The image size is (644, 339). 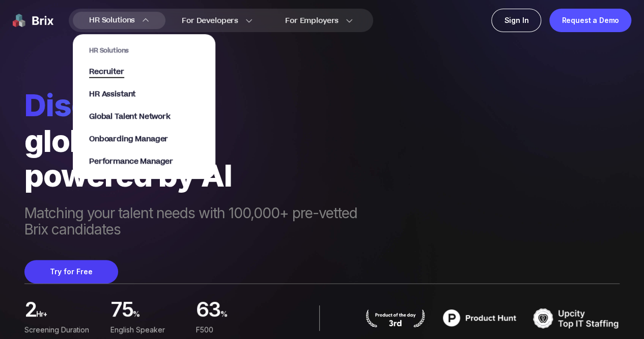 What do you see at coordinates (590, 20) in the screenshot?
I see `a: Request a Demo` at bounding box center [590, 20].